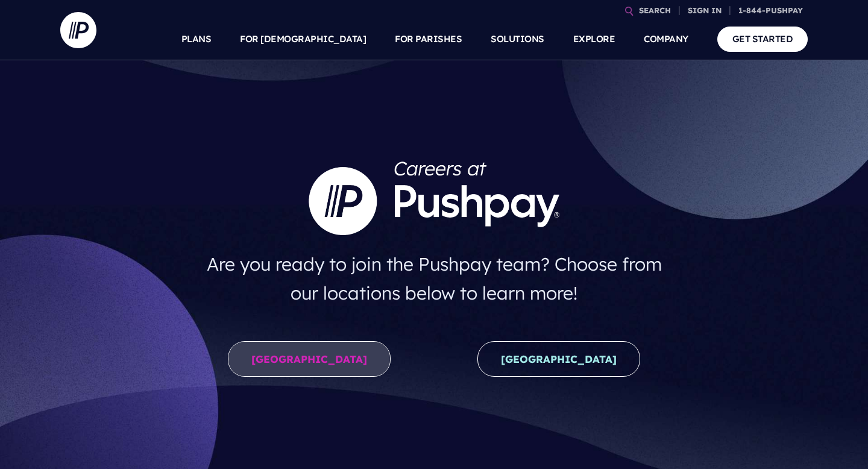 The height and width of the screenshot is (469, 868). What do you see at coordinates (428, 39) in the screenshot?
I see `a: FOR PARISHES` at bounding box center [428, 39].